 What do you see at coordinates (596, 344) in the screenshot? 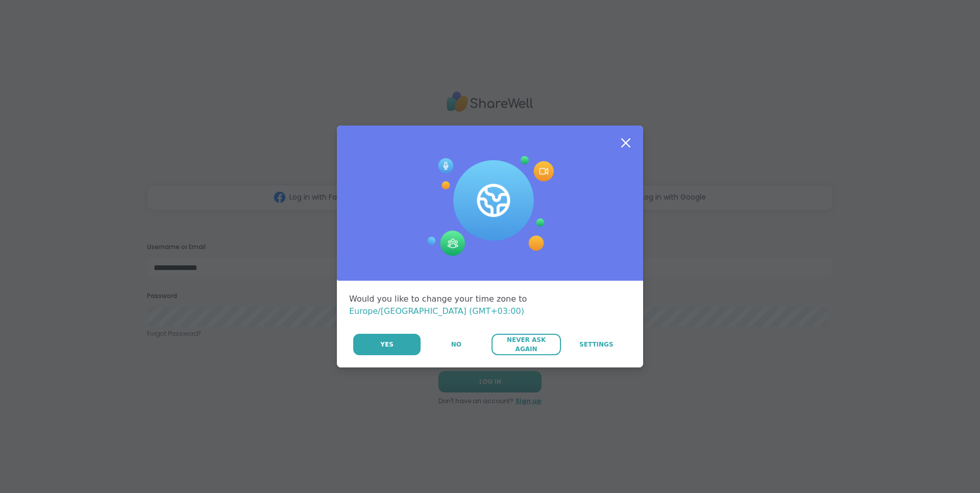
I see `span: Settings` at bounding box center [596, 344].